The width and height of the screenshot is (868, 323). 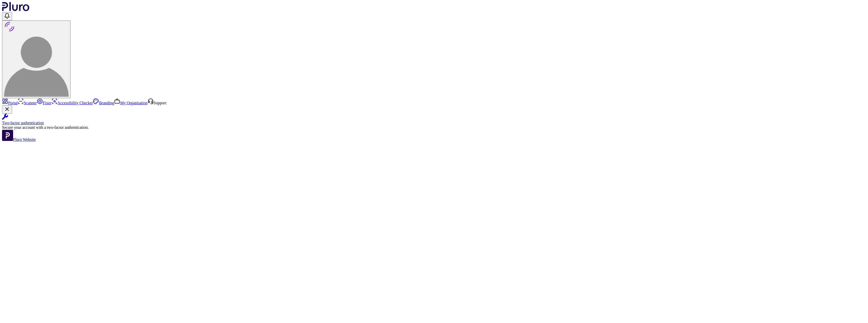 I want to click on img: User avatar, so click(x=37, y=64).